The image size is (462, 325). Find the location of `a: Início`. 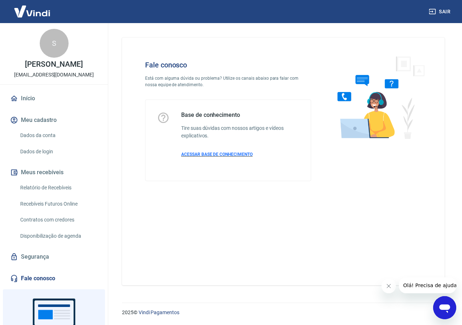

a: Início is located at coordinates (54, 99).